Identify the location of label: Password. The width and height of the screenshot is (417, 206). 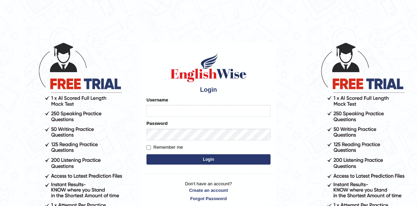
(157, 123).